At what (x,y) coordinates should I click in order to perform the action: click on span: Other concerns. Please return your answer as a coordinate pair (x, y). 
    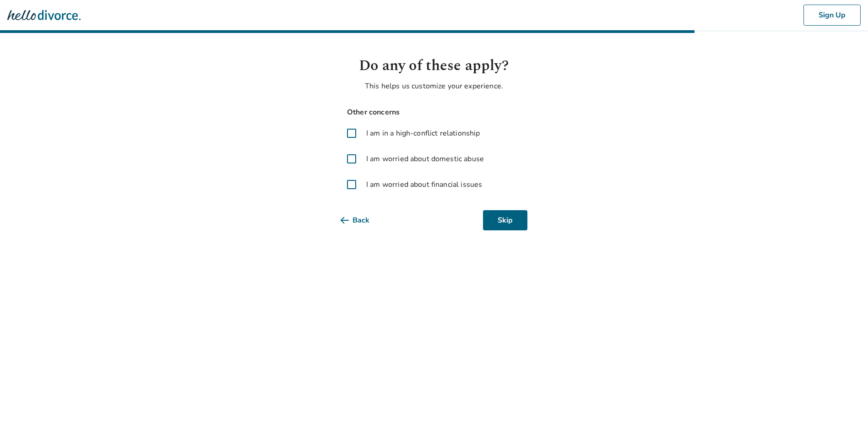
    Looking at the image, I should click on (434, 112).